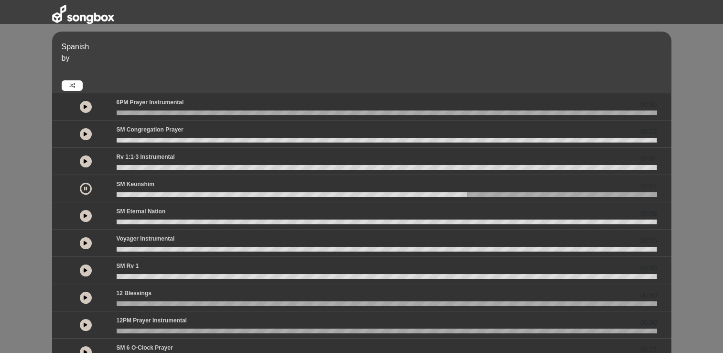  I want to click on span: 02:20, so click(648, 240).